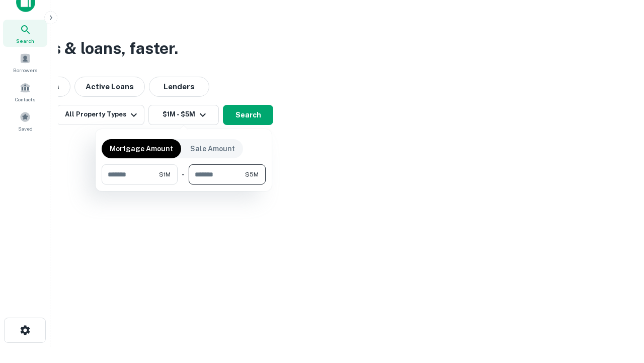  Describe the element at coordinates (165, 174) in the screenshot. I see `span: $1M` at that location.